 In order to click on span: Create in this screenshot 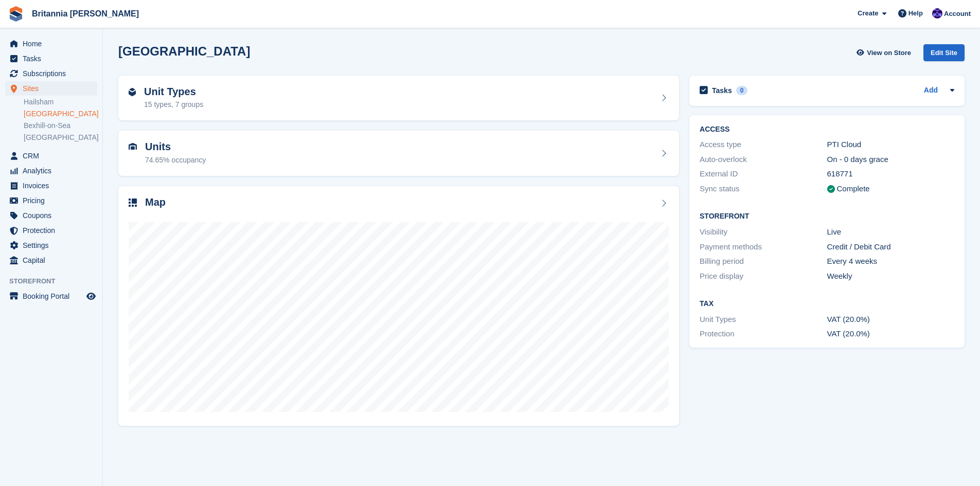, I will do `click(869, 14)`.